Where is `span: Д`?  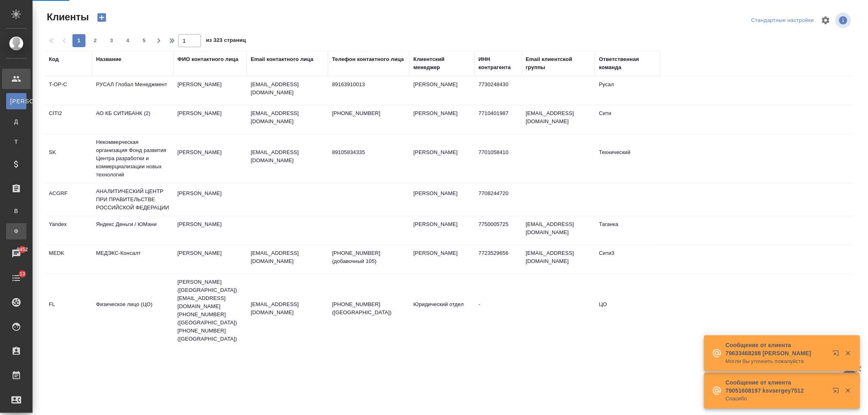 span: Д is located at coordinates (17, 122).